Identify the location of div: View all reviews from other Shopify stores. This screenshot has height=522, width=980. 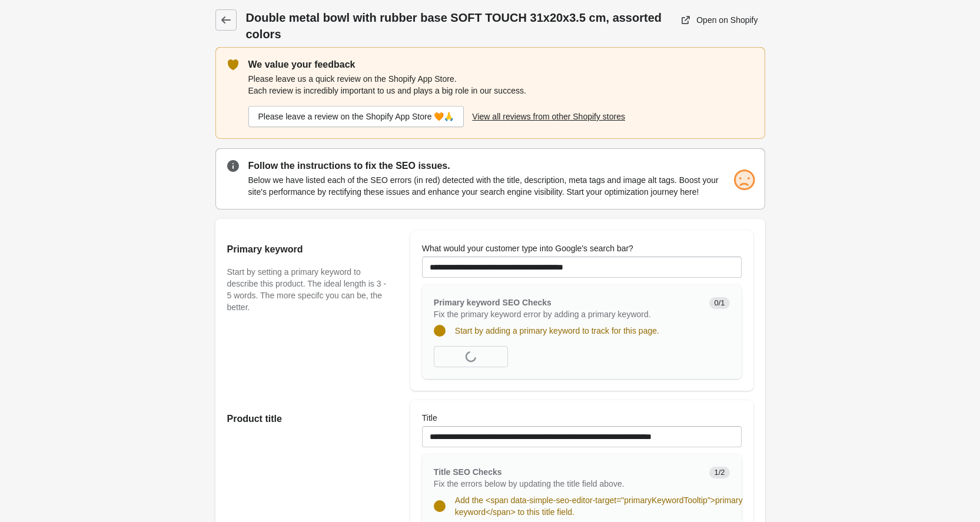
(549, 117).